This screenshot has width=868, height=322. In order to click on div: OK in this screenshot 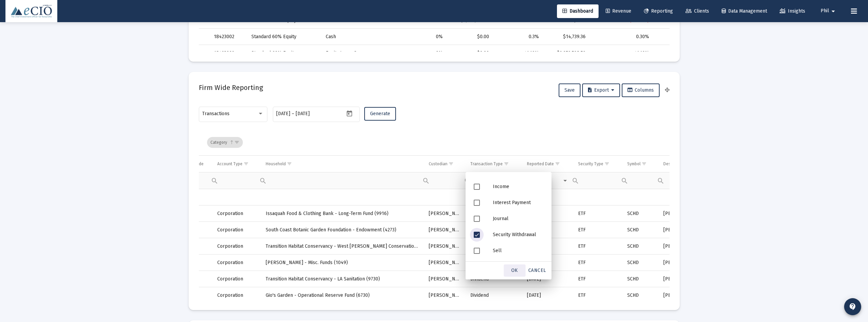, I will do `click(515, 271)`.